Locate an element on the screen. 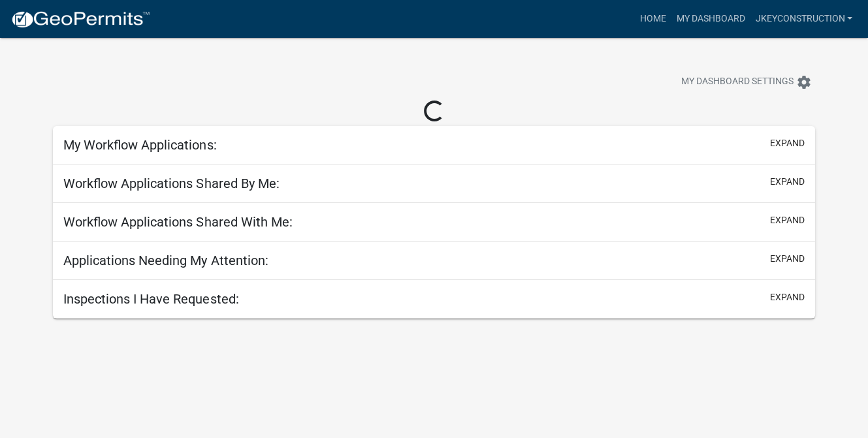 This screenshot has width=868, height=438. h5: My Workflow Applications: is located at coordinates (140, 145).